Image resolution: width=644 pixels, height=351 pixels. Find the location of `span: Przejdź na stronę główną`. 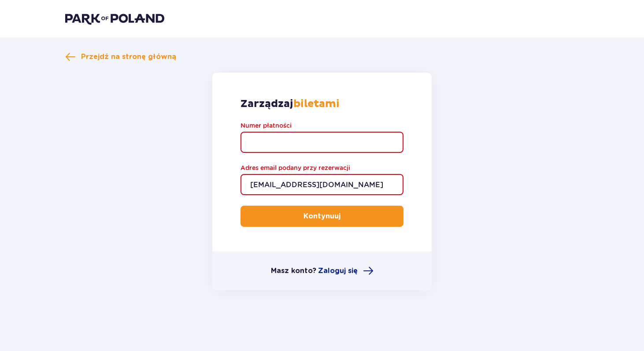

span: Przejdź na stronę główną is located at coordinates (129, 57).